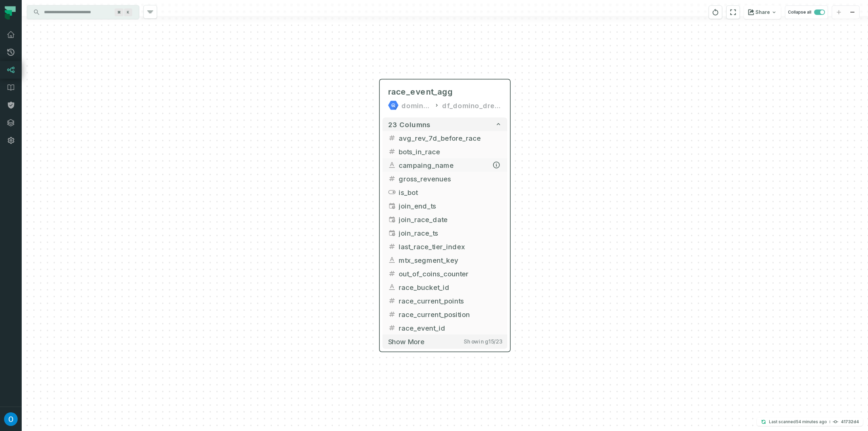 This screenshot has width=868, height=431. Describe the element at coordinates (763, 12) in the screenshot. I see `button: Share` at that location.